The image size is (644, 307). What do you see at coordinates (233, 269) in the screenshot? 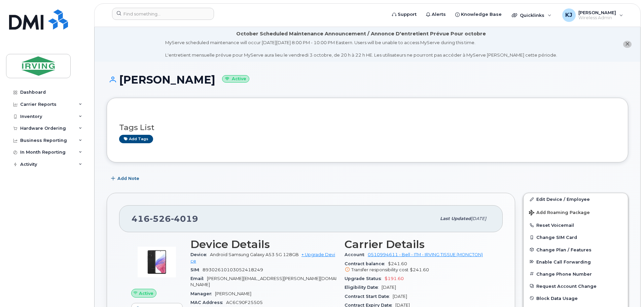
I see `span: 89302610103052418249` at bounding box center [233, 269].